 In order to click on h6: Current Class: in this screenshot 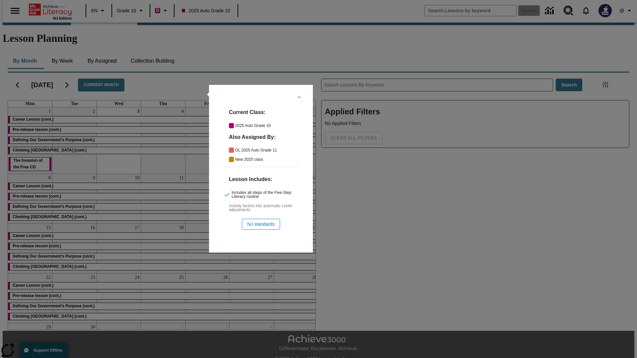, I will do `click(264, 112)`.